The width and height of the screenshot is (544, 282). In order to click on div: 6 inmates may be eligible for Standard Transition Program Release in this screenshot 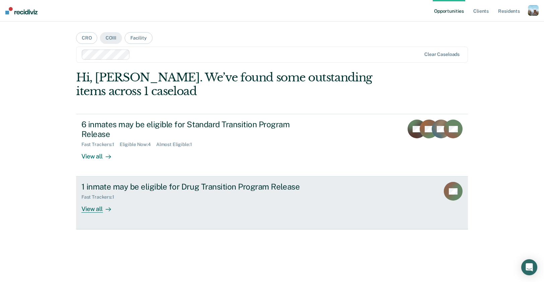, I will do `click(199, 129)`.